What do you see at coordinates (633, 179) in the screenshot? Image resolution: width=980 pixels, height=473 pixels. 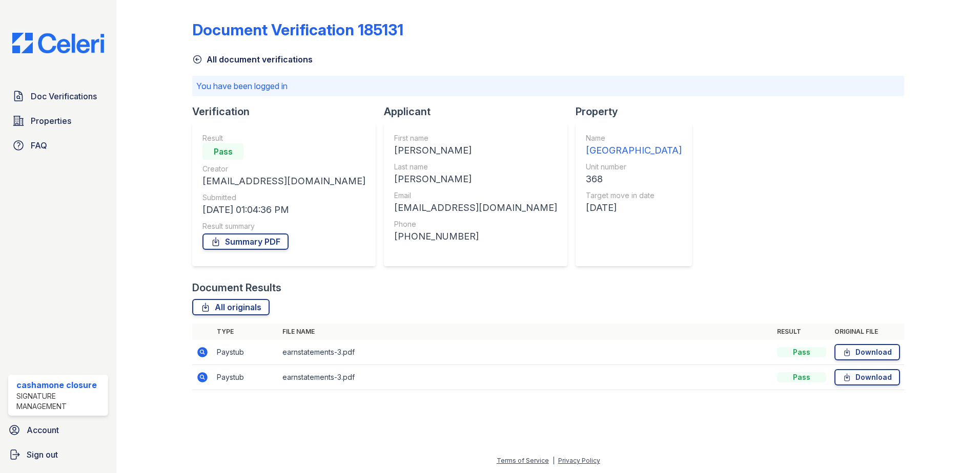 I see `div: 368` at bounding box center [633, 179].